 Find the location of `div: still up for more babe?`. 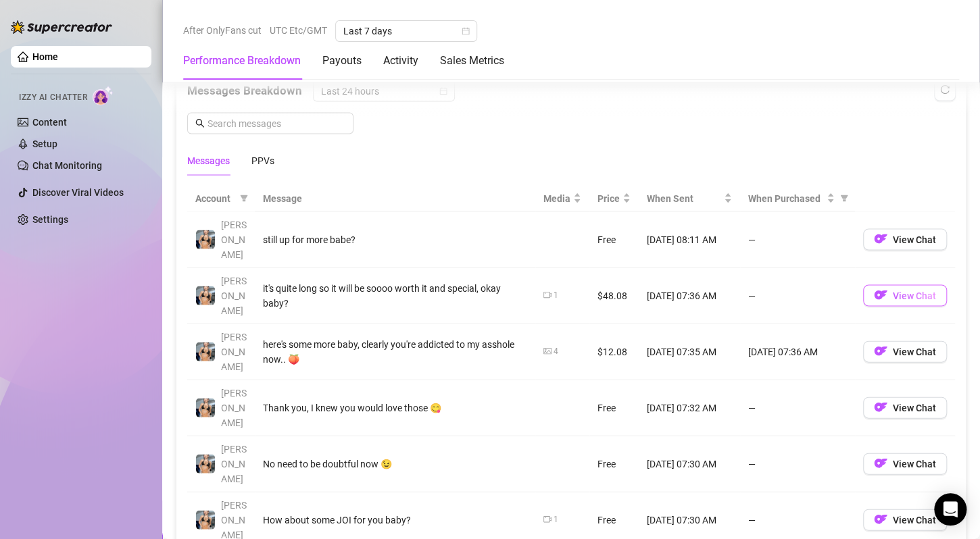

div: still up for more babe? is located at coordinates (395, 239).